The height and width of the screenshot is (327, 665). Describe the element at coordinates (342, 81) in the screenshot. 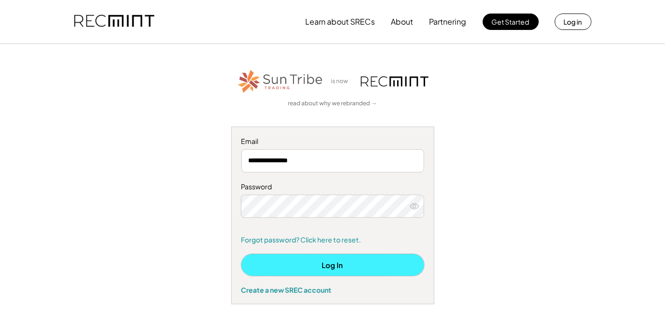

I see `div: is now` at that location.